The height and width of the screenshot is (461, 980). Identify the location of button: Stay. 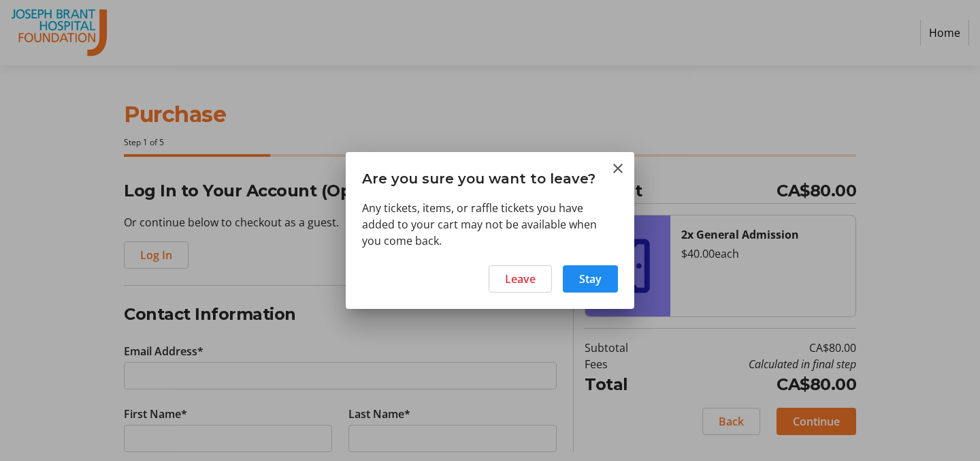
(591, 279).